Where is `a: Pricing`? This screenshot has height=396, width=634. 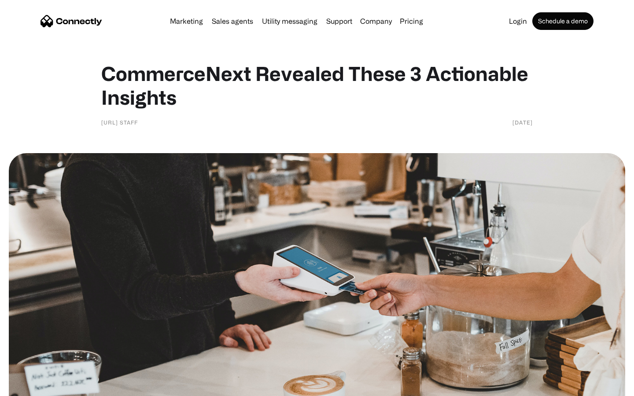 a: Pricing is located at coordinates (411, 21).